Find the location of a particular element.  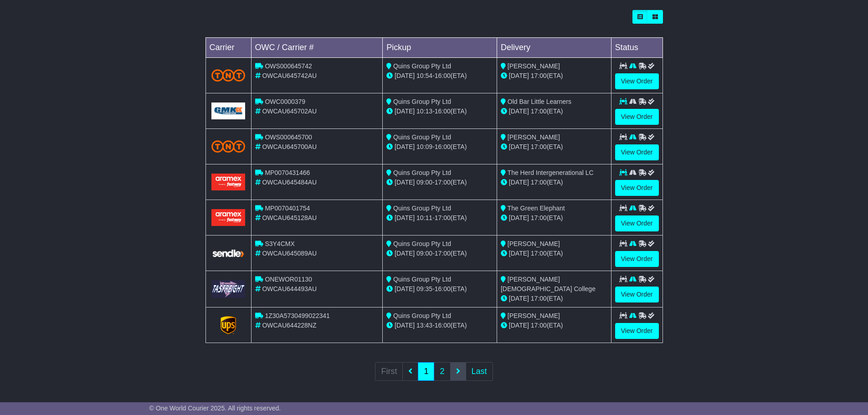

span: 10:11 is located at coordinates (424, 217).